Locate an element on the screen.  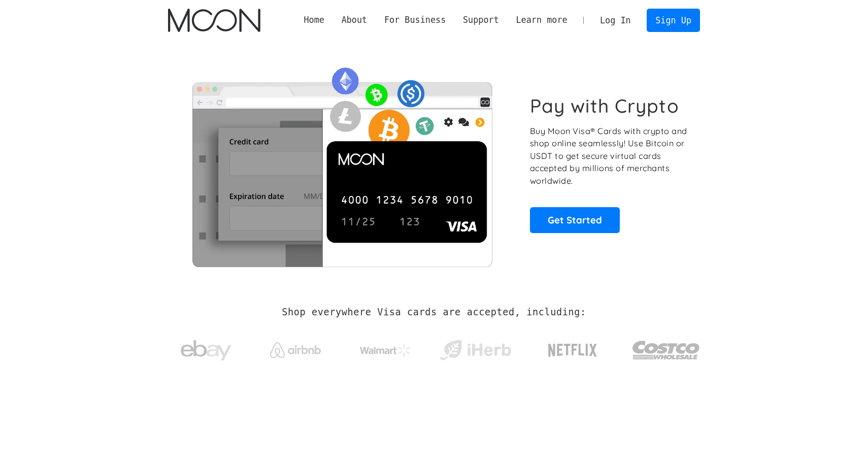
img: Moon Cards let you spend your crypto anywhere Visa is accepted. is located at coordinates (342, 164).